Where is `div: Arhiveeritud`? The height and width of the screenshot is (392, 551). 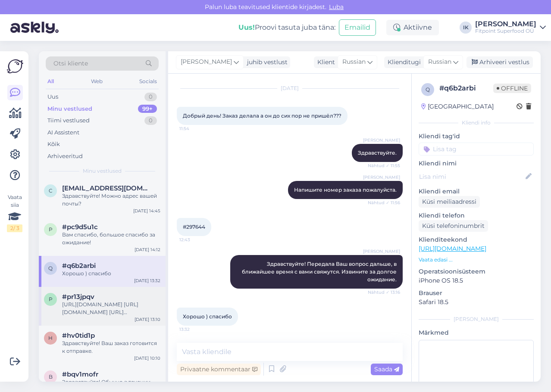 div: Arhiveeritud is located at coordinates (65, 156).